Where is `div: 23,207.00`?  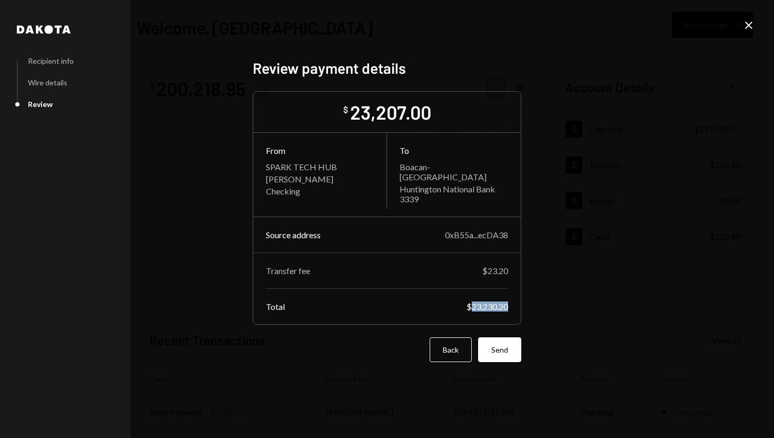 div: 23,207.00 is located at coordinates (391, 112).